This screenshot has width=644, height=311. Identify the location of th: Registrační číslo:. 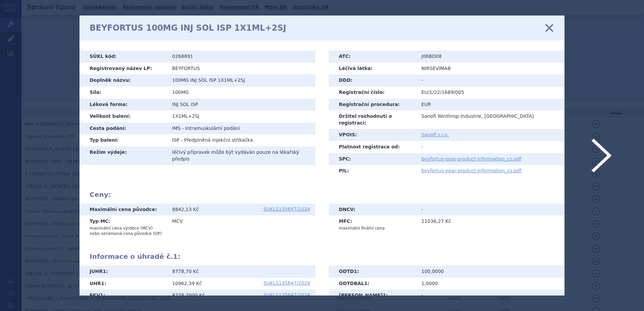
(373, 93).